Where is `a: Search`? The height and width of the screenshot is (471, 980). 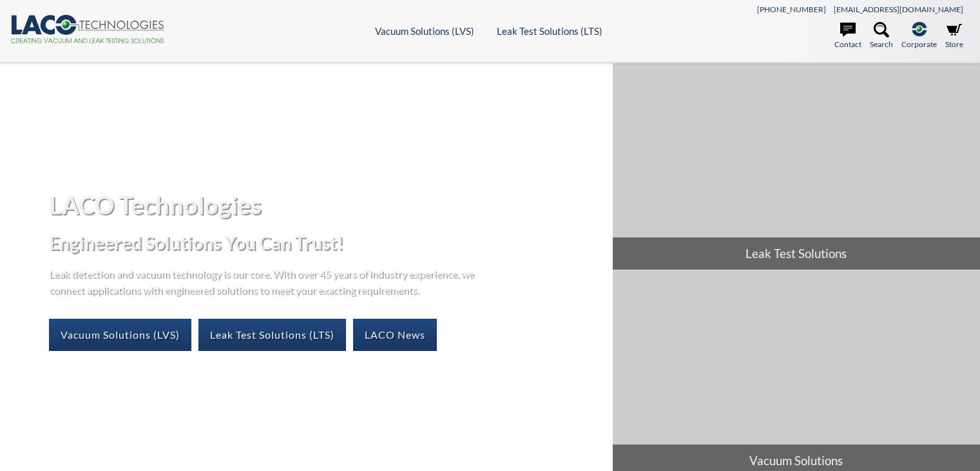
a: Search is located at coordinates (882, 36).